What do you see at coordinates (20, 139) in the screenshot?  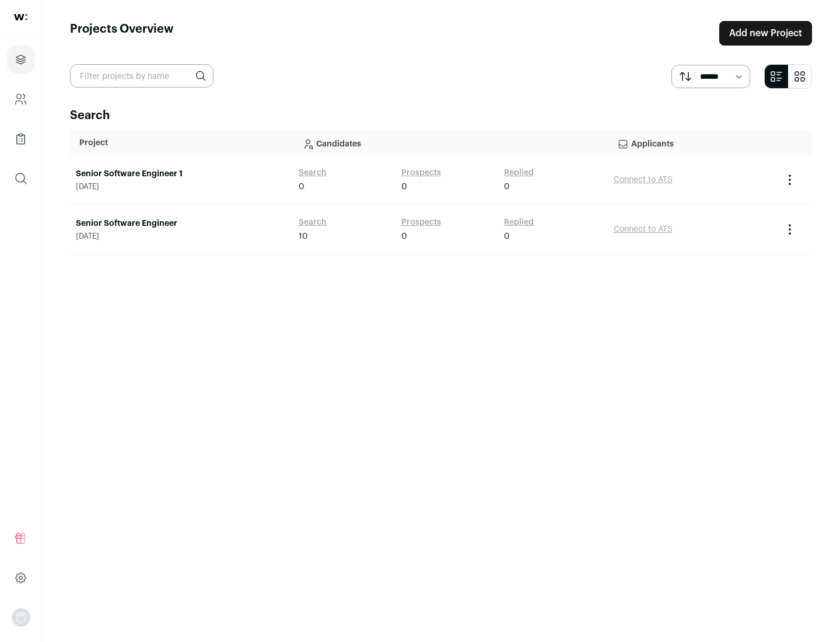 I see `a: Company Lists` at bounding box center [20, 139].